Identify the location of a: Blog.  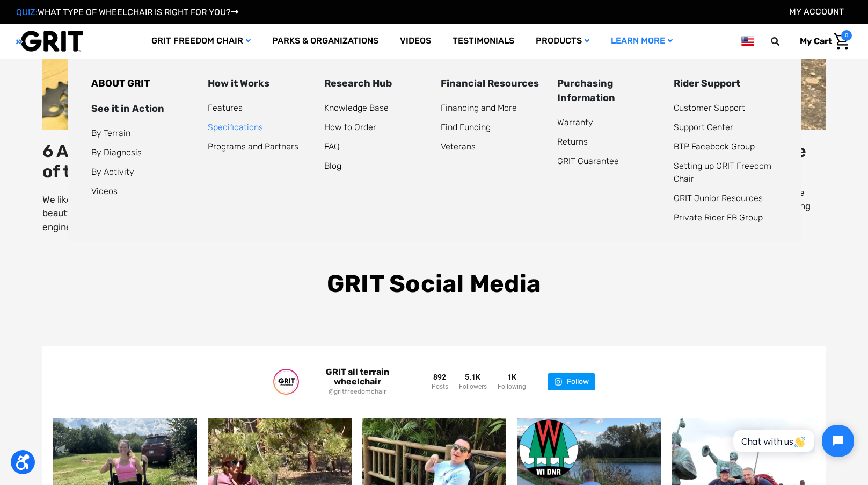
(333, 165).